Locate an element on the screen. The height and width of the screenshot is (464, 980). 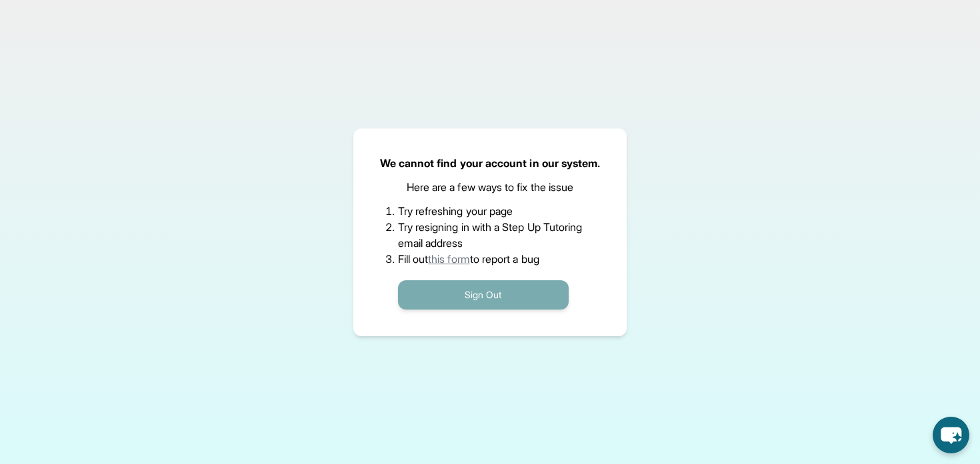
a: this form is located at coordinates (448, 259).